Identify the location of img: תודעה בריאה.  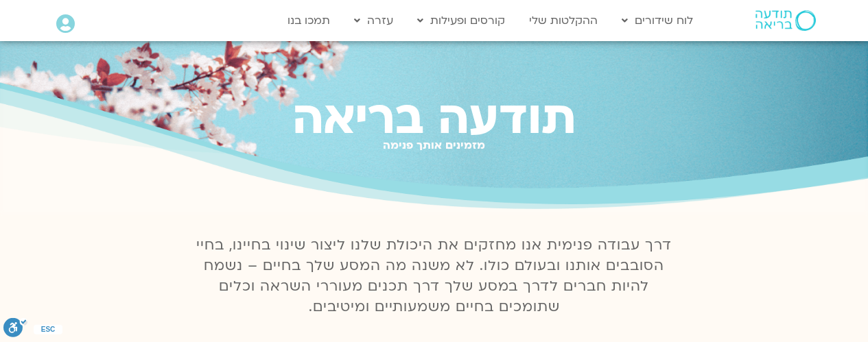
(786, 21).